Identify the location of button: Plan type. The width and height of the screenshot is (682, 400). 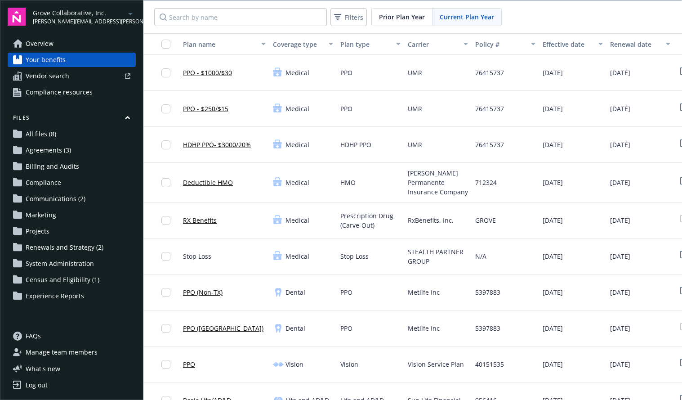
(370, 44).